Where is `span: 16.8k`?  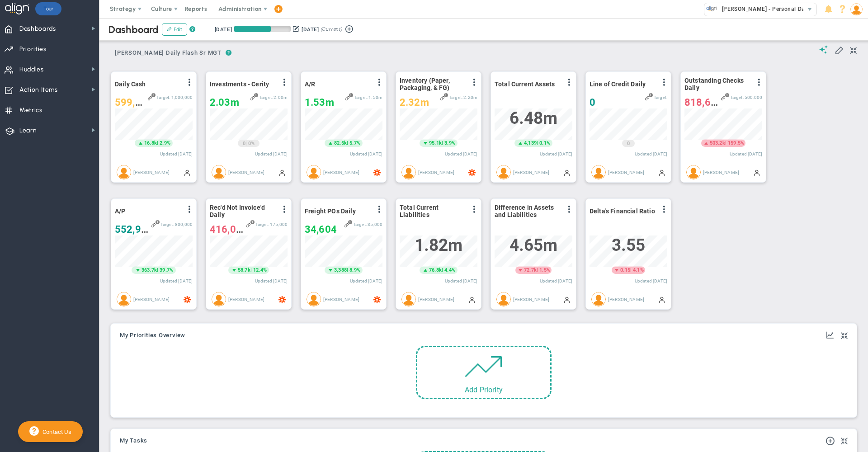 span: 16.8k is located at coordinates (151, 144).